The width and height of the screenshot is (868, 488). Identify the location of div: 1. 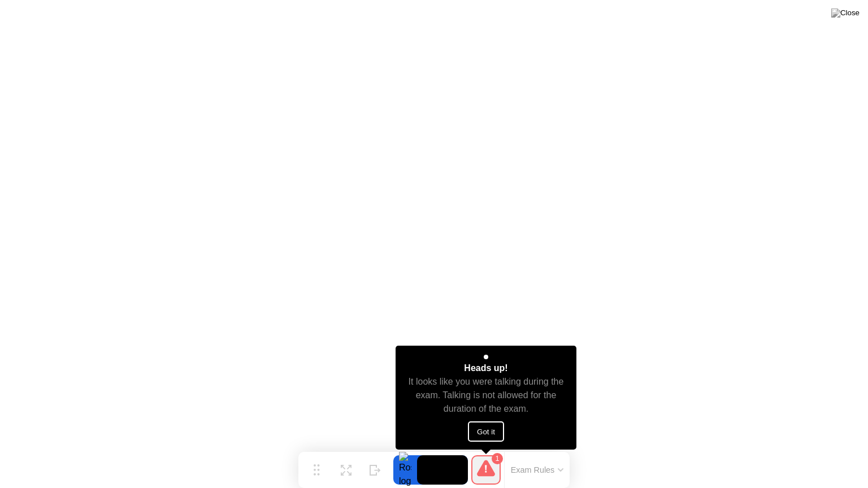
(497, 459).